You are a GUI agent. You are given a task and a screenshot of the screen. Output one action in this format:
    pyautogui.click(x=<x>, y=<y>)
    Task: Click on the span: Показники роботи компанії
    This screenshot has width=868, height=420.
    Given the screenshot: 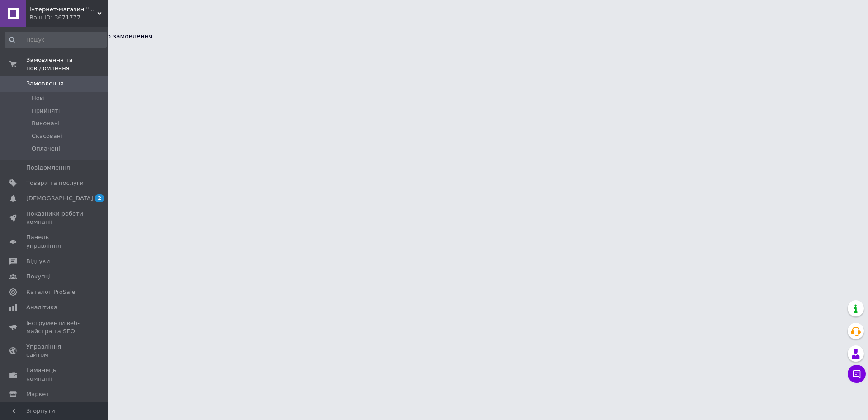 What is the action you would take?
    pyautogui.click(x=55, y=218)
    